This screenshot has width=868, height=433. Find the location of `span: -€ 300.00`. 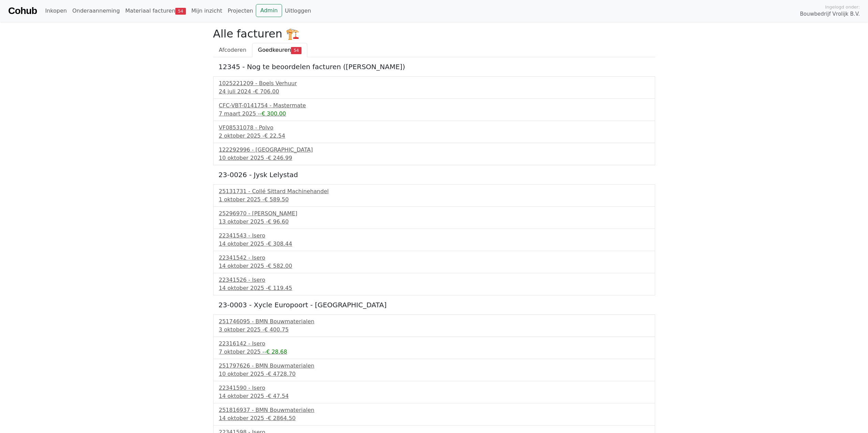

span: -€ 300.00 is located at coordinates (273, 114).